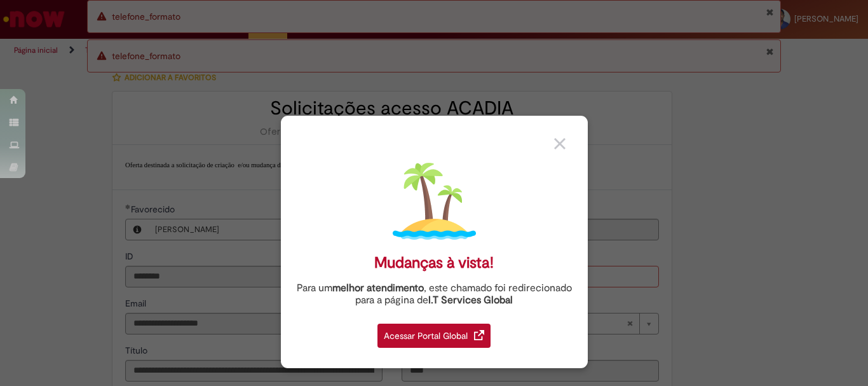 The image size is (868, 386). Describe the element at coordinates (479, 335) in the screenshot. I see `img: redirect_link.png` at that location.